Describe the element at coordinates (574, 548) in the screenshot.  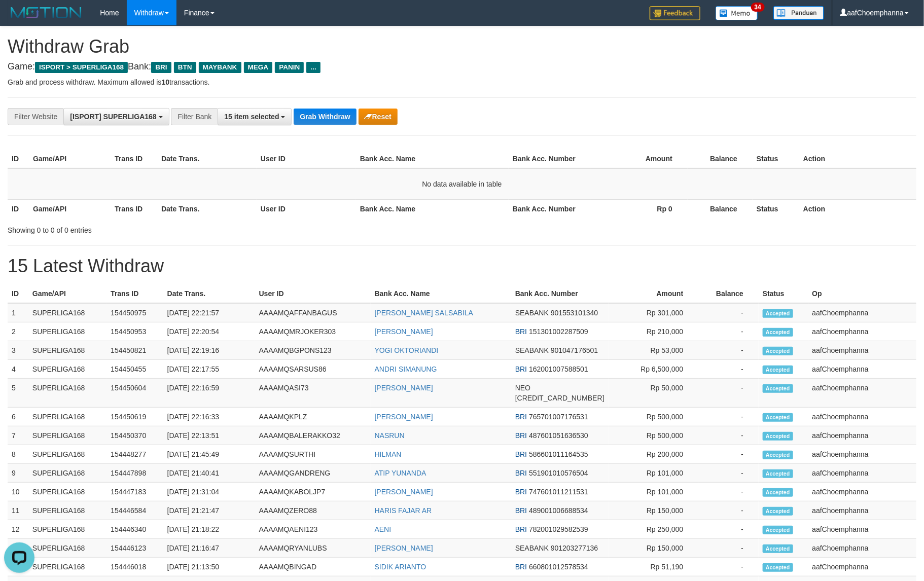
I see `span: Copy 901203277136 to clipboard` at that location.